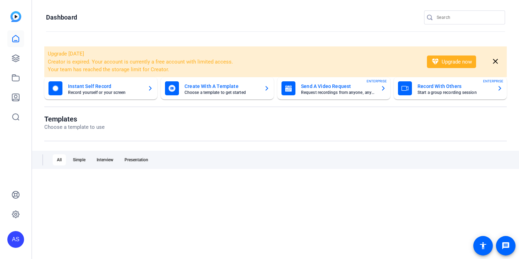 The image size is (519, 259). What do you see at coordinates (450, 88) in the screenshot?
I see `button: Record With OthersStart a group recording sessionENTERPRISE` at bounding box center [450, 88].